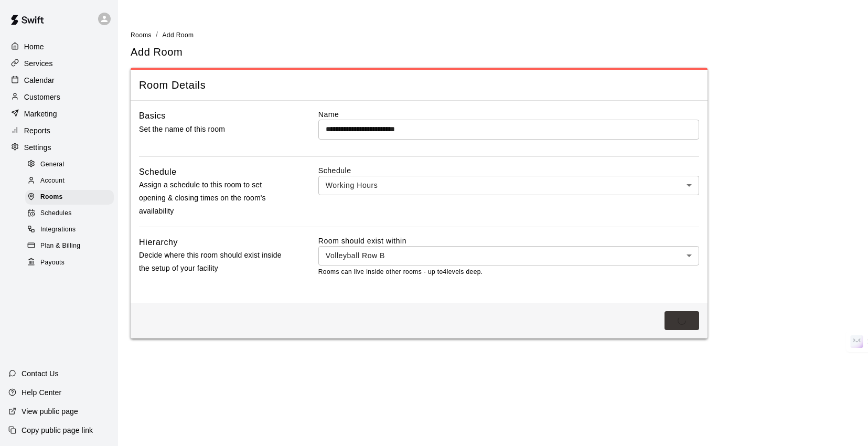 The height and width of the screenshot is (446, 868). I want to click on label: Name, so click(509, 114).